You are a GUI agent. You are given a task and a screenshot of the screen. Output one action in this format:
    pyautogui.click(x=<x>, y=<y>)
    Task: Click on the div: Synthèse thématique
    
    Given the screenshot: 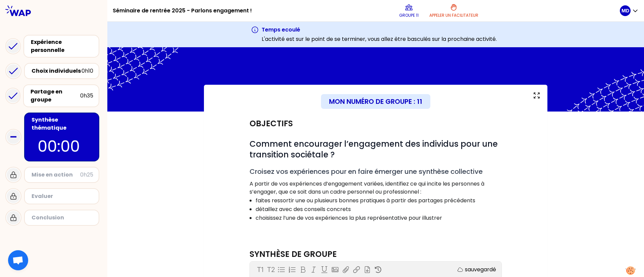 What is the action you would take?
    pyautogui.click(x=62, y=124)
    